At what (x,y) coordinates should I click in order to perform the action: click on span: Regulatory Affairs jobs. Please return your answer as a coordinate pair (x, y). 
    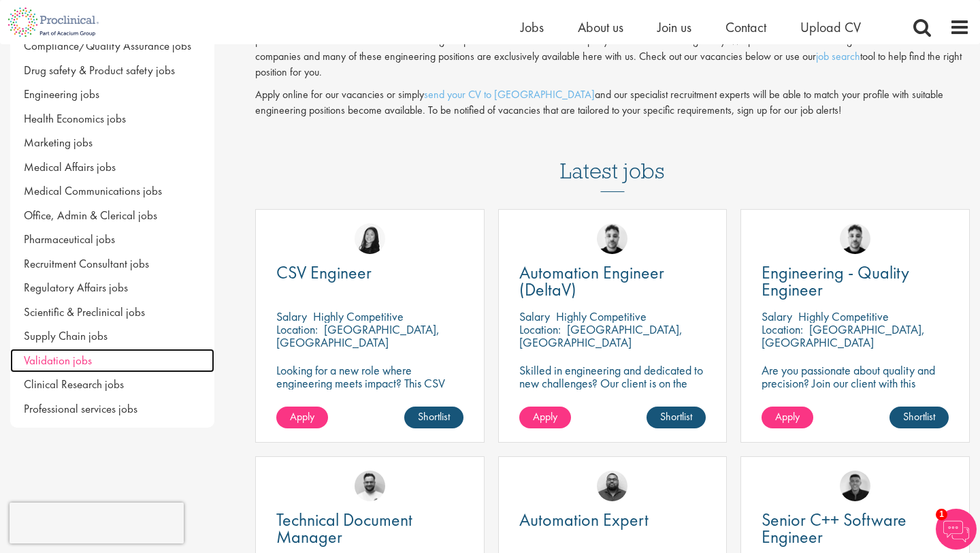
    Looking at the image, I should click on (76, 287).